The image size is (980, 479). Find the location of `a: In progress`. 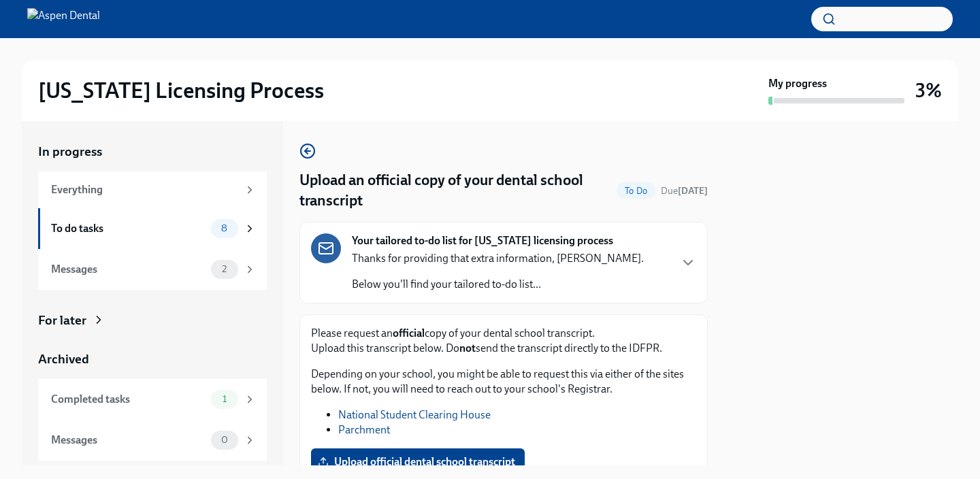

a: In progress is located at coordinates (153, 152).